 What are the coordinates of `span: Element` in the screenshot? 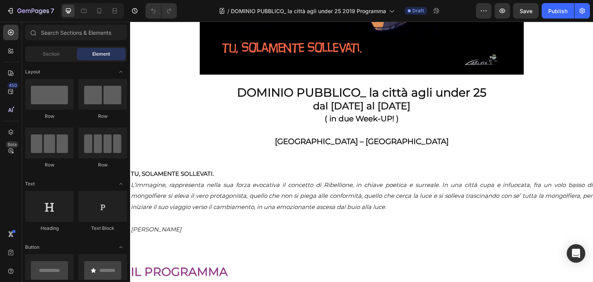 It's located at (101, 54).